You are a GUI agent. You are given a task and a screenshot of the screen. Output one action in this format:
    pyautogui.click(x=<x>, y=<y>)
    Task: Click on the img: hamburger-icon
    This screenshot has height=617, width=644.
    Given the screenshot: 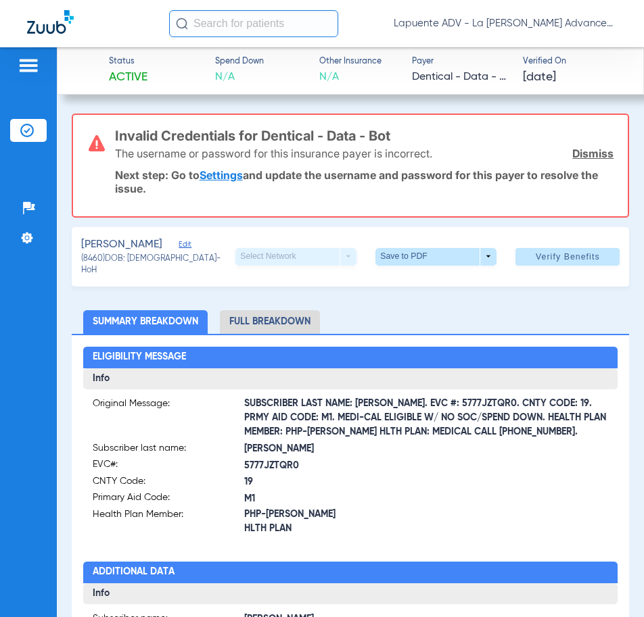 What is the action you would take?
    pyautogui.click(x=28, y=66)
    